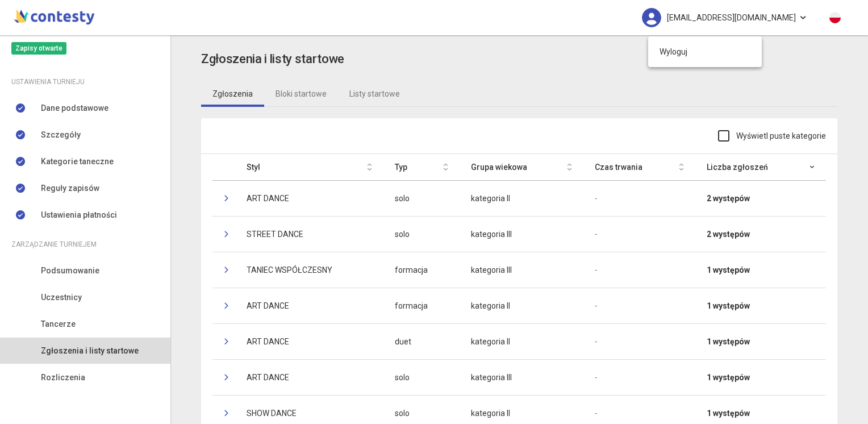 This screenshot has width=868, height=424. I want to click on th: Grupa wiekowa, so click(522, 167).